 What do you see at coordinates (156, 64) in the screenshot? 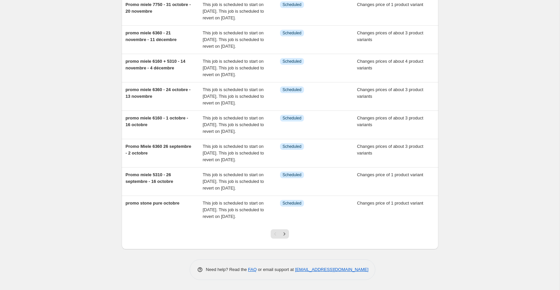
I see `span: promo miele 6160 + 5310 - 14 novembre - 4 décembre` at bounding box center [156, 64].